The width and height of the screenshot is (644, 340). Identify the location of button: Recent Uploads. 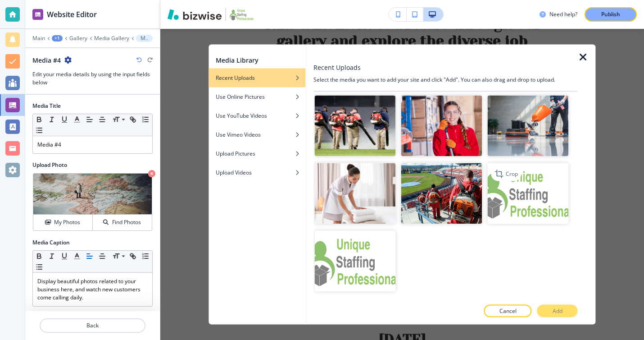
(257, 78).